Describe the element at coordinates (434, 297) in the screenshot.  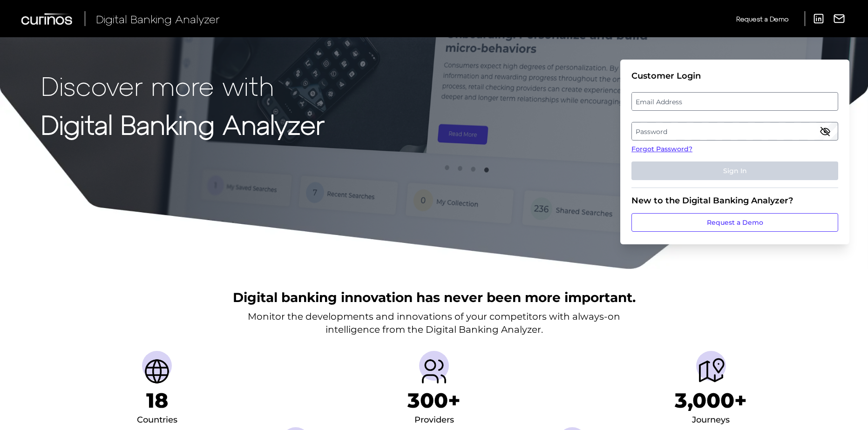
I see `h2: Digital banking innovation has never been more important.` at that location.